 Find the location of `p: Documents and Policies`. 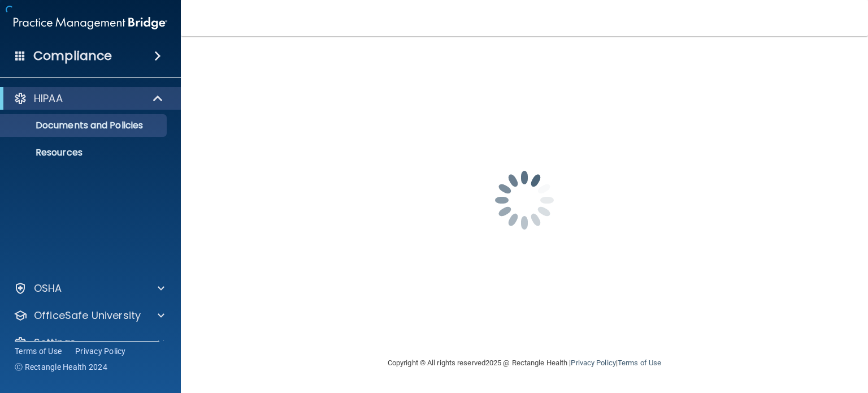

p: Documents and Policies is located at coordinates (84, 125).